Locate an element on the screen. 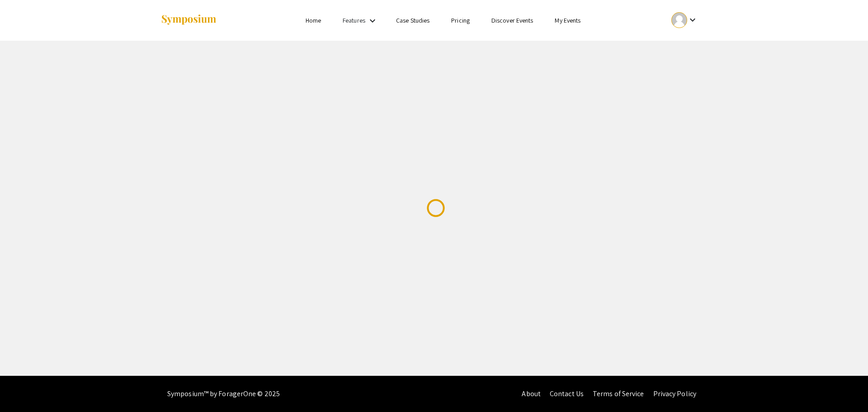 Image resolution: width=868 pixels, height=412 pixels. div: Symposium™ by ForagerOne © 2025 is located at coordinates (223, 394).